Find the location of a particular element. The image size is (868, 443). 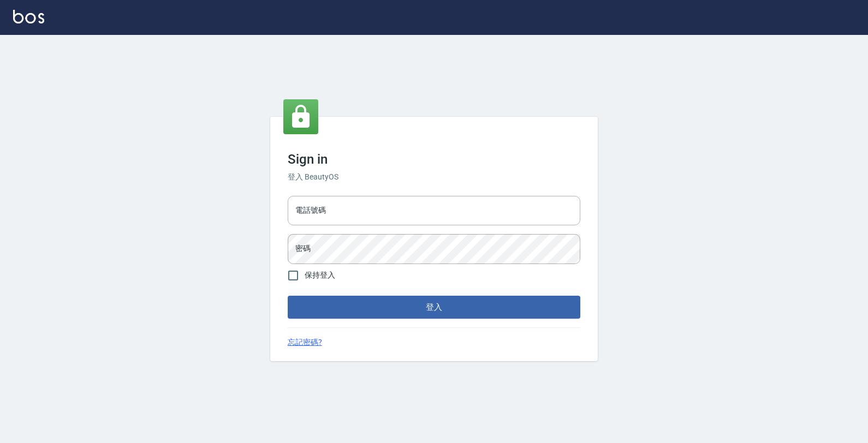

a: 忘記密碼? is located at coordinates (305, 342).